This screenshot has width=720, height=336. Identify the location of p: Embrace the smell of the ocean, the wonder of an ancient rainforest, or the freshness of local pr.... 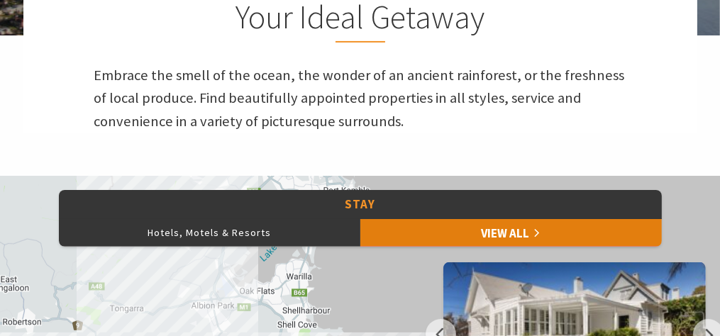
(361, 99).